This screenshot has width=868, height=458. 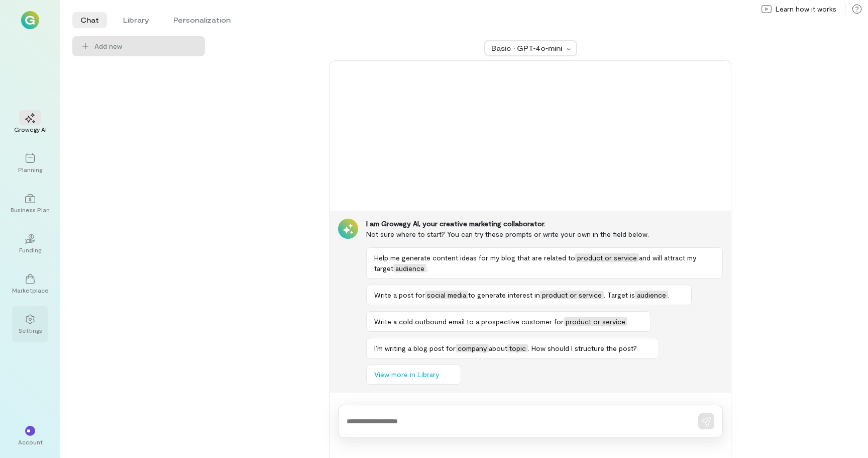 I want to click on div: Not sure where to start? You can try these prompts or write your own in the field below., so click(x=544, y=234).